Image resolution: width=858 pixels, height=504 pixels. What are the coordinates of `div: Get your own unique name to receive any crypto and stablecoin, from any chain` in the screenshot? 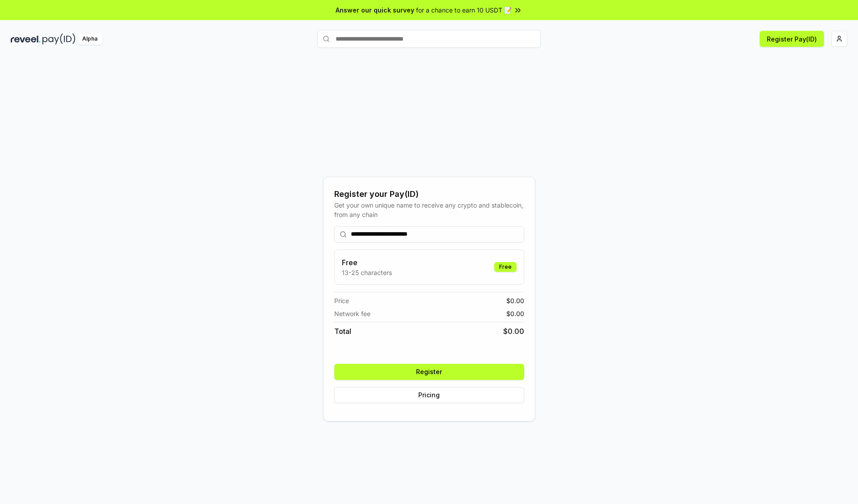 It's located at (429, 210).